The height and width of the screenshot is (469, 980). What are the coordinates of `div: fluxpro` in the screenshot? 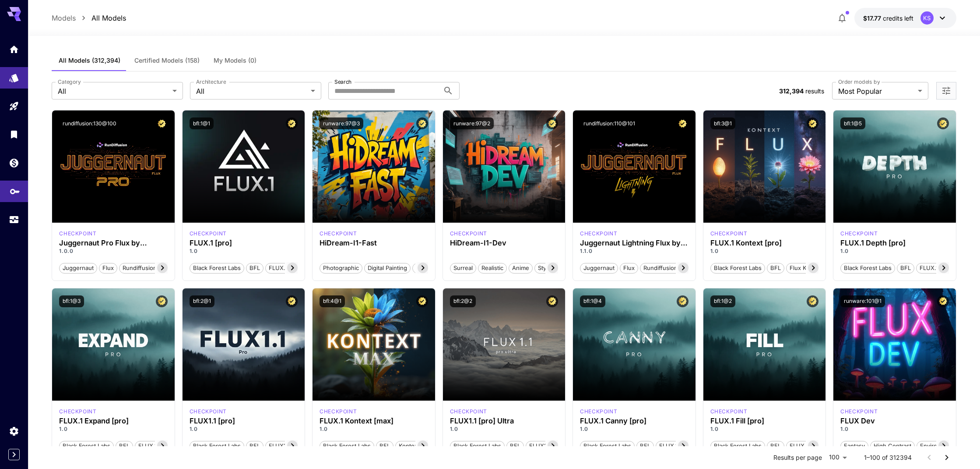 It's located at (598, 412).